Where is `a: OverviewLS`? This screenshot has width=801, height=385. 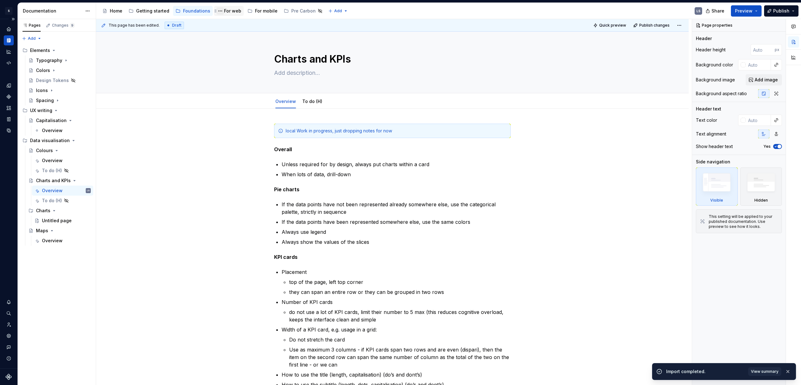 a: OverviewLS is located at coordinates (63, 191).